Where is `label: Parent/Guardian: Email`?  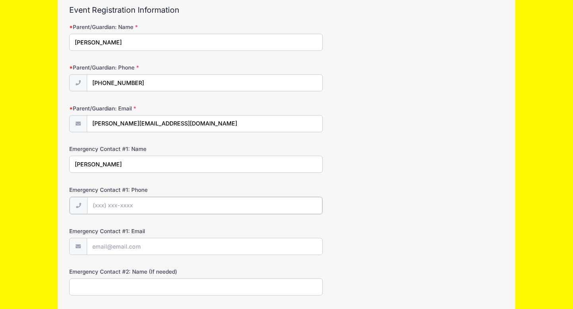 label: Parent/Guardian: Email is located at coordinates (142, 109).